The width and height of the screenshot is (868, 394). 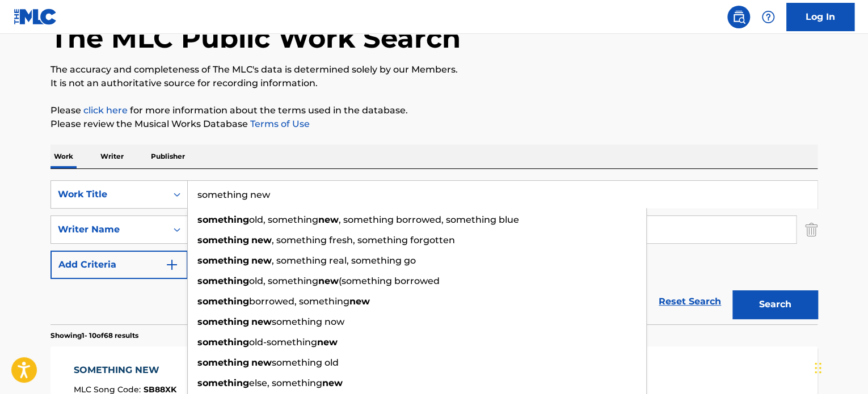 I want to click on a: Public Search, so click(x=738, y=17).